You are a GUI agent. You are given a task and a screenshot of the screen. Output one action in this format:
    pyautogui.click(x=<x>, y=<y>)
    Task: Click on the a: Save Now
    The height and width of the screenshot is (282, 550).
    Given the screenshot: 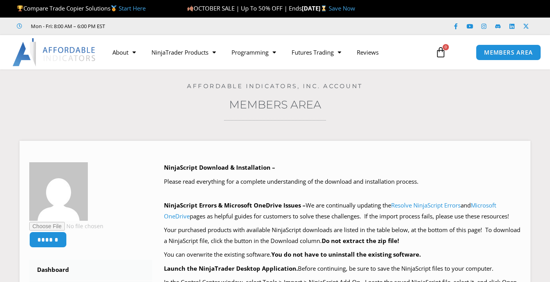 What is the action you would take?
    pyautogui.click(x=342, y=8)
    